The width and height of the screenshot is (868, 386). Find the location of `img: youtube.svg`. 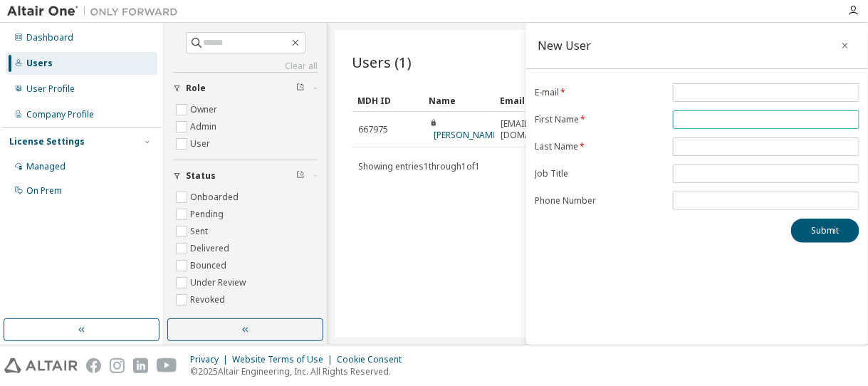

img: youtube.svg is located at coordinates (167, 366).